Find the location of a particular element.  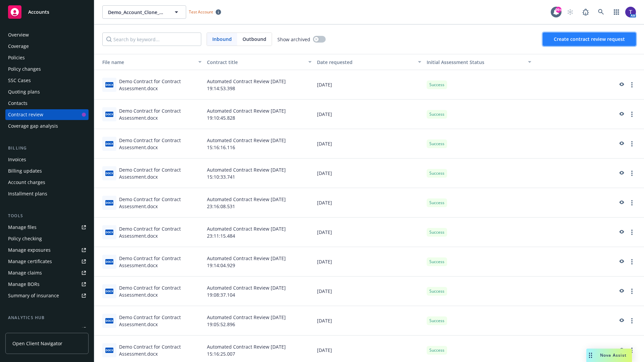

div: Contract title is located at coordinates (255, 62).